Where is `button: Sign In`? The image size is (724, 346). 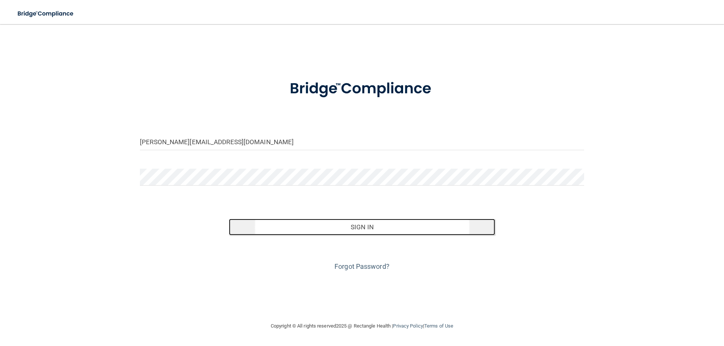
button: Sign In is located at coordinates (362, 227).